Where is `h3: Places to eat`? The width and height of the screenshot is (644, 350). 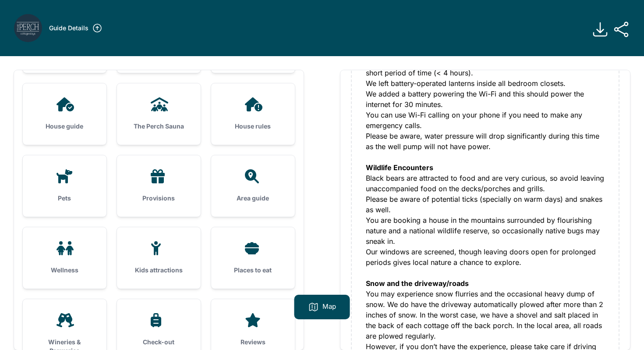
h3: Places to eat is located at coordinates (253, 270).